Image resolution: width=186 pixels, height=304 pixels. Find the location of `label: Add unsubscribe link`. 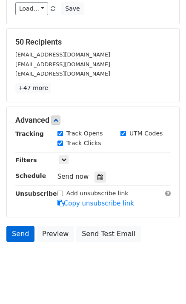

label: Add unsubscribe link is located at coordinates (97, 193).